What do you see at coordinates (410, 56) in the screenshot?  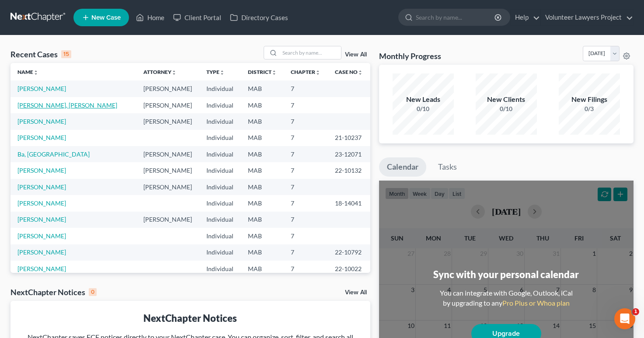 I see `h3: Monthly Progress` at bounding box center [410, 56].